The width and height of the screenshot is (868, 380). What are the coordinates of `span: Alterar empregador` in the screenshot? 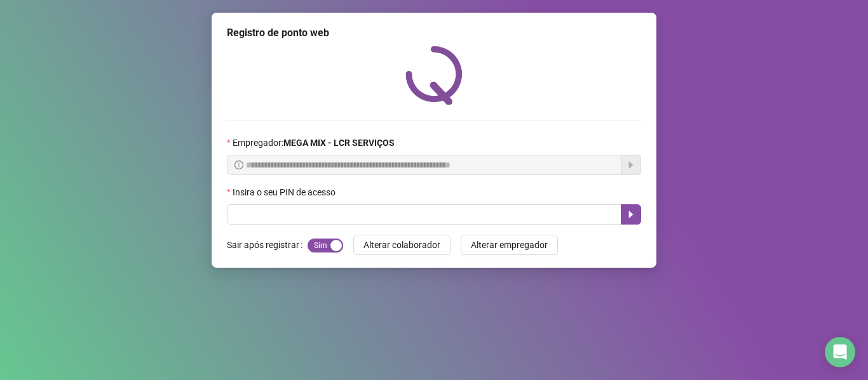 It's located at (509, 245).